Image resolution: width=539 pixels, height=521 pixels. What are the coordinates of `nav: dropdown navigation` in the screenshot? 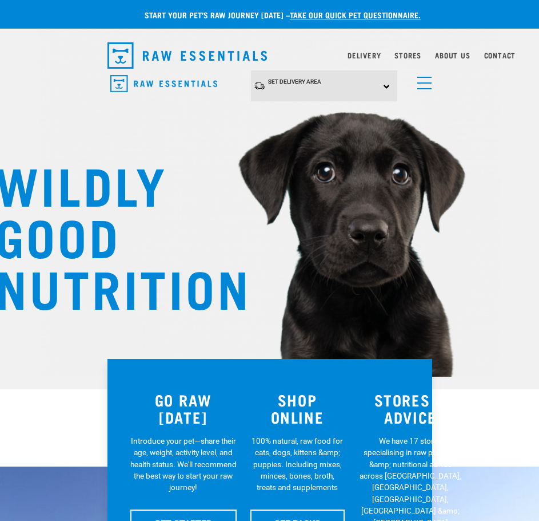 It's located at (270, 55).